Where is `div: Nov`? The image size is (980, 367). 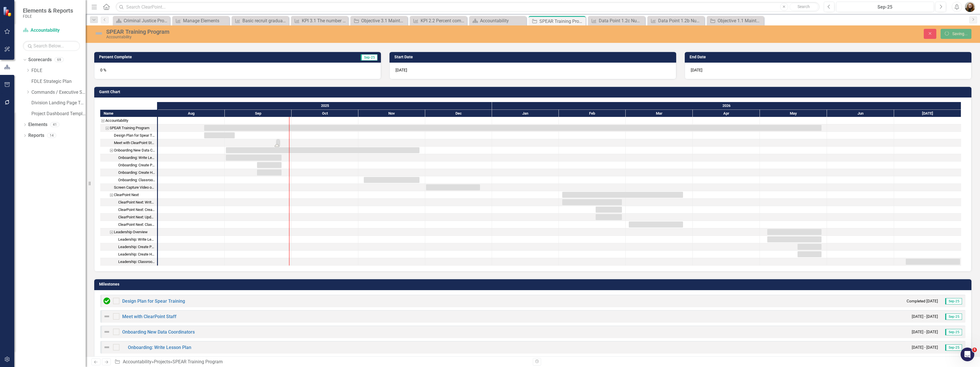 div: Nov is located at coordinates (392, 113).